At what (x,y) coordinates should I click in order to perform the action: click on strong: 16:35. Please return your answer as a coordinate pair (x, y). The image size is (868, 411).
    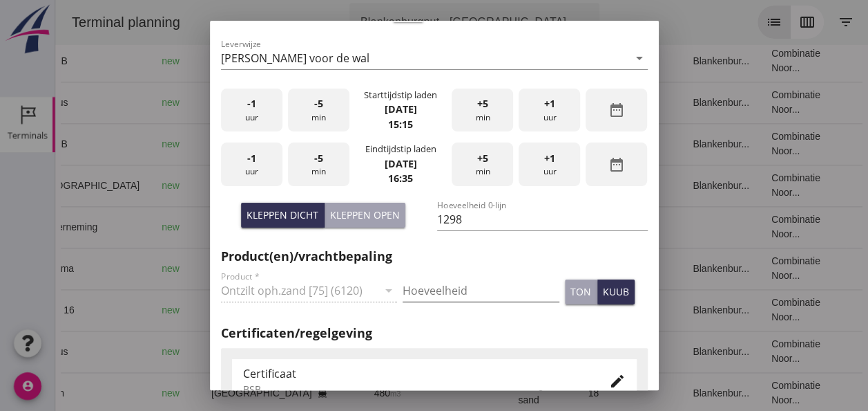
    Looking at the image, I should click on (401, 177).